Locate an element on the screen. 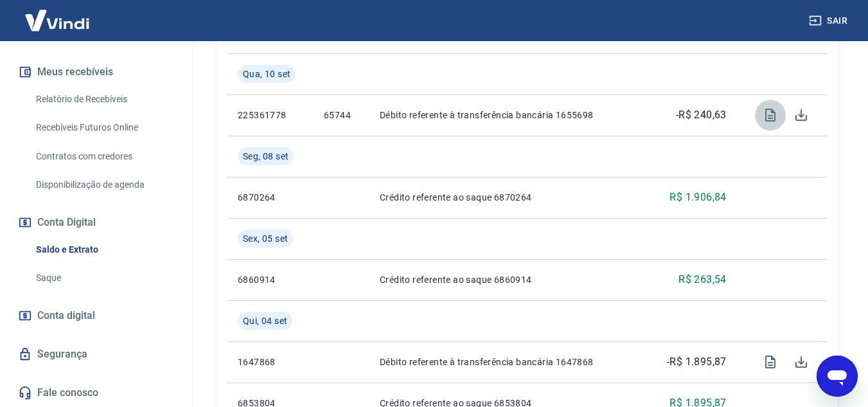 This screenshot has height=407, width=868. span: Qui, 04 set is located at coordinates (265, 321).